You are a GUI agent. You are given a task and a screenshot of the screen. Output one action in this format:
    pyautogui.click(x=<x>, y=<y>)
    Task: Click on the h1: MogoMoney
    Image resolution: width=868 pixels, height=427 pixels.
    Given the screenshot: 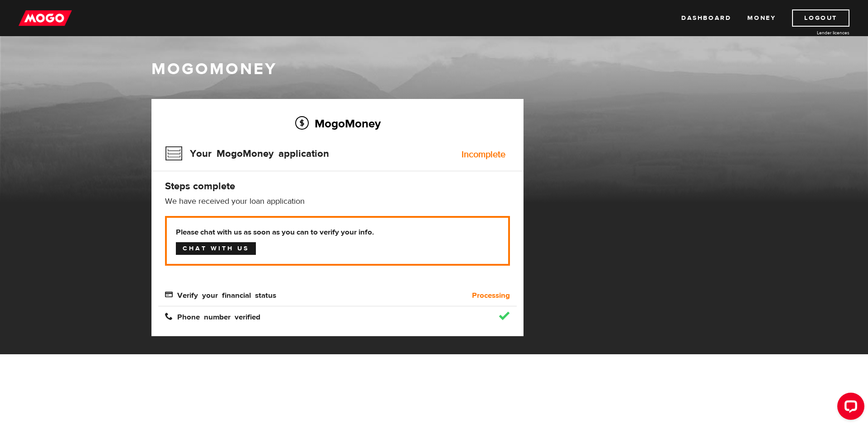 What is the action you would take?
    pyautogui.click(x=434, y=69)
    